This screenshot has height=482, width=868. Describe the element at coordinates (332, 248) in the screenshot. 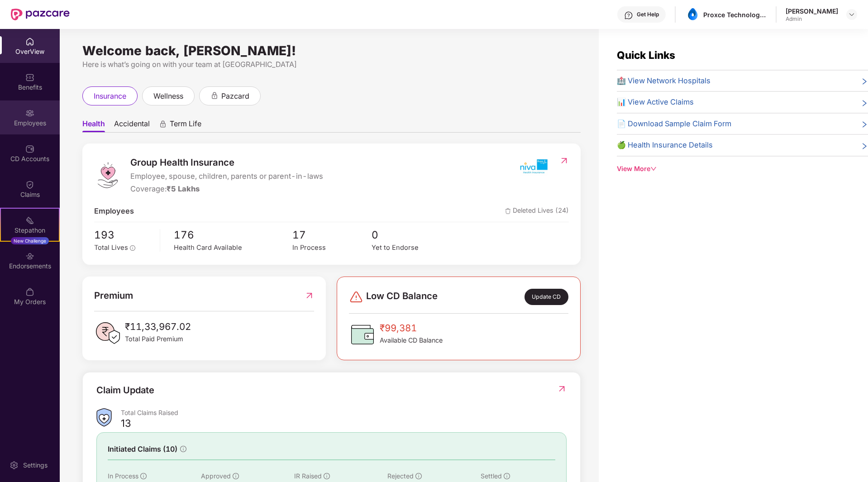

I see `div: In Process` at that location.